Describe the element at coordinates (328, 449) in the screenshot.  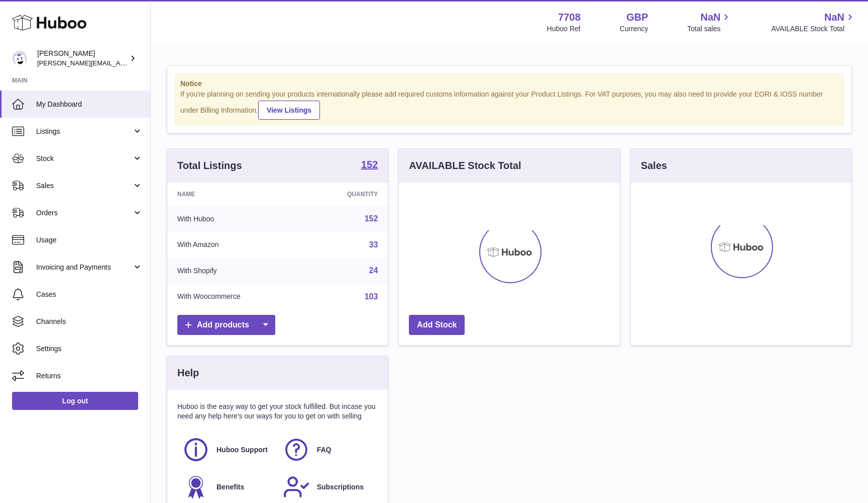
I see `a: FAQ` at that location.